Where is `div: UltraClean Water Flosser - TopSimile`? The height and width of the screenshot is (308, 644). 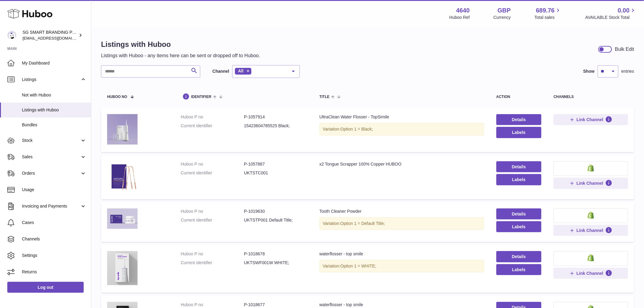
div: UltraClean Water Flosser - TopSimile is located at coordinates (402, 117).